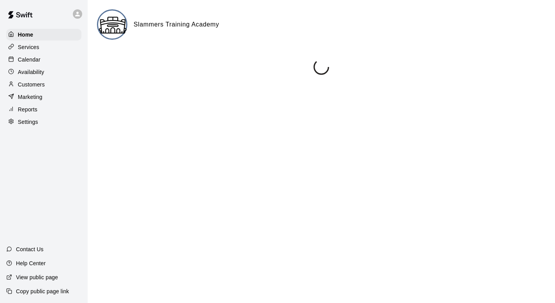 The width and height of the screenshot is (555, 303). What do you see at coordinates (26, 35) in the screenshot?
I see `p: Home` at bounding box center [26, 35].